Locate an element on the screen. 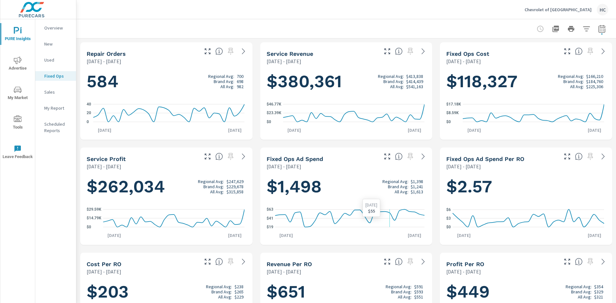  button: Apply Filters is located at coordinates (587, 29).